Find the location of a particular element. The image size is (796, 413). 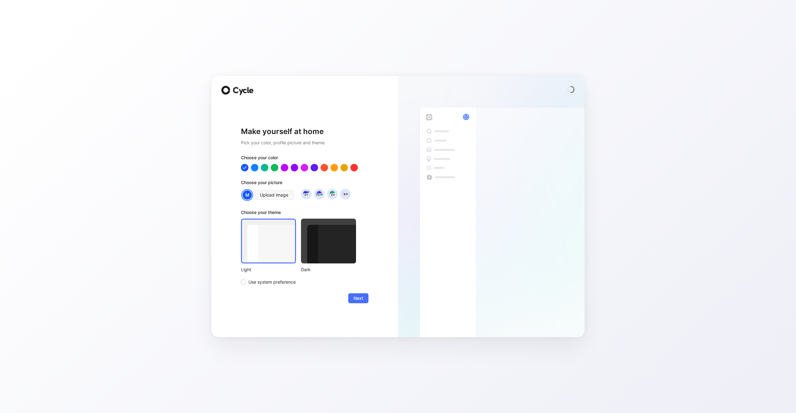

div: Dark is located at coordinates (328, 270).